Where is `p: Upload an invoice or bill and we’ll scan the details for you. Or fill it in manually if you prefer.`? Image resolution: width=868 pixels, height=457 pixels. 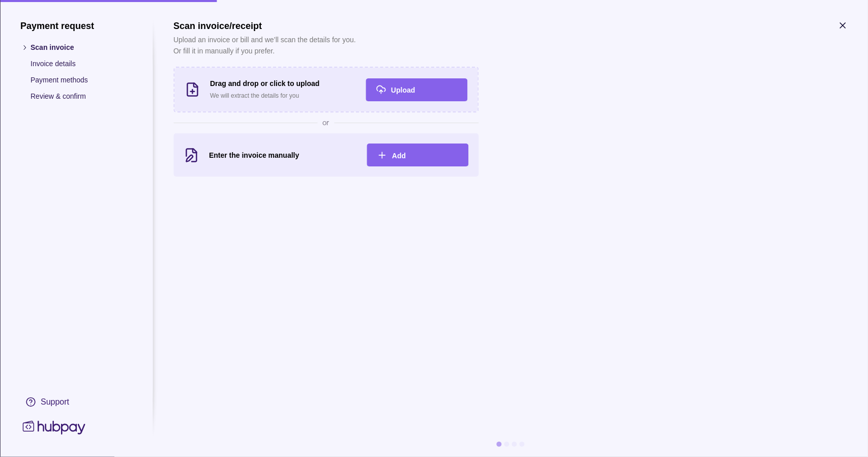 p: Upload an invoice or bill and we’ll scan the details for you. Or fill it in manually if you prefer. is located at coordinates (264, 45).